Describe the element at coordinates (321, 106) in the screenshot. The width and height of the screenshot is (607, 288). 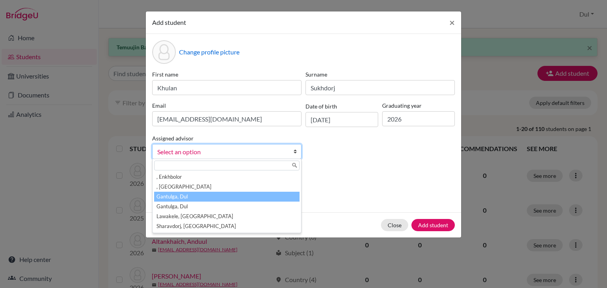
I see `label: Date of birth` at that location.